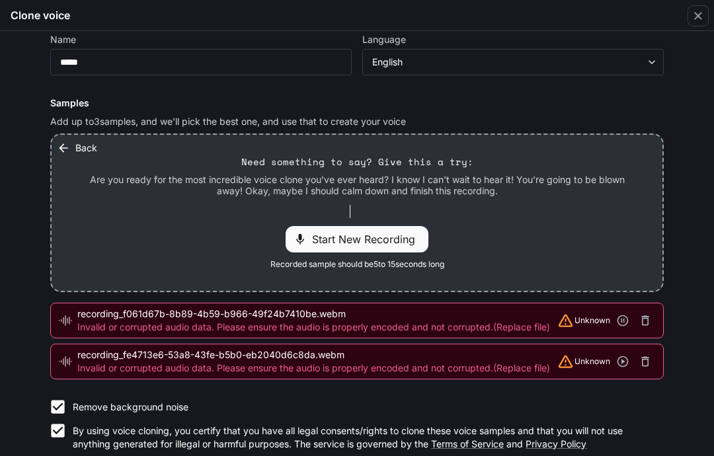  Describe the element at coordinates (357, 162) in the screenshot. I see `p: Need something to say? Give this a try:` at that location.